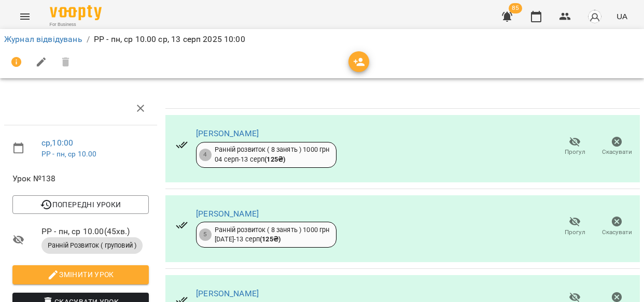 This screenshot has width=644, height=302. What do you see at coordinates (25, 16) in the screenshot?
I see `button: Menu` at bounding box center [25, 16].